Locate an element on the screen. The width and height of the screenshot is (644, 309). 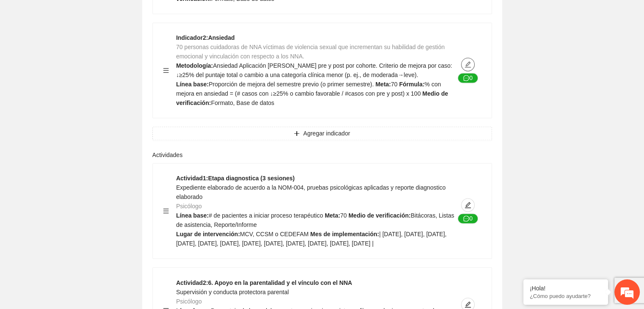
div: Minimizar ventana de chat en vivo is located at coordinates (149, 14).